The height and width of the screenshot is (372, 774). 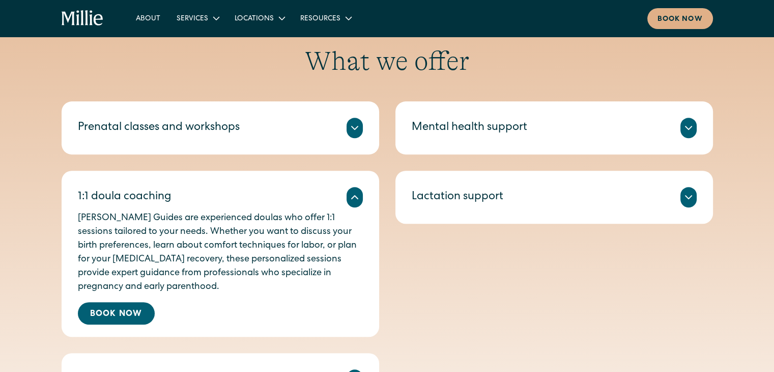 What do you see at coordinates (125, 197) in the screenshot?
I see `div: 1:1 doula coaching` at bounding box center [125, 197].